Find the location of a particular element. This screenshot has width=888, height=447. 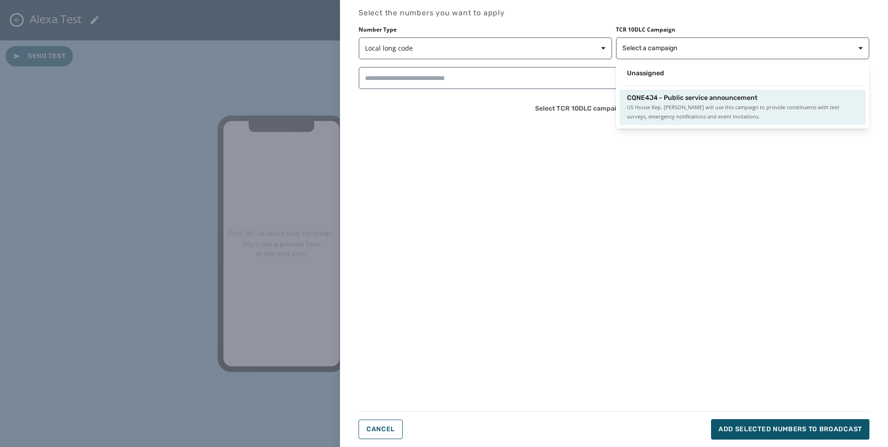

span: Unassigned is located at coordinates (645, 73).